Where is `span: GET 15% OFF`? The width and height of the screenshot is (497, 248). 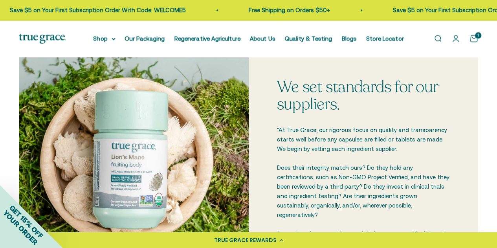
span: GET 15% OFF is located at coordinates (26, 221).